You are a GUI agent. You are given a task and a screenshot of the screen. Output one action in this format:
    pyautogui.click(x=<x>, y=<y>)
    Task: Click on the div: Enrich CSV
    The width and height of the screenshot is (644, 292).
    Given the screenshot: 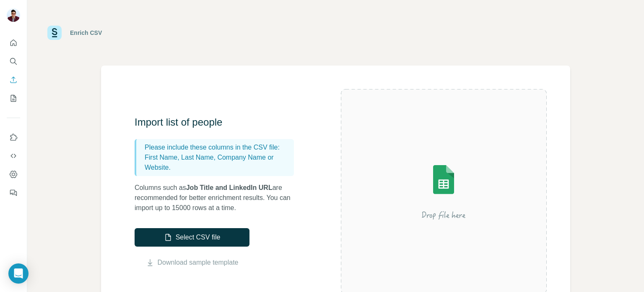 What is the action you would take?
    pyautogui.click(x=86, y=33)
    